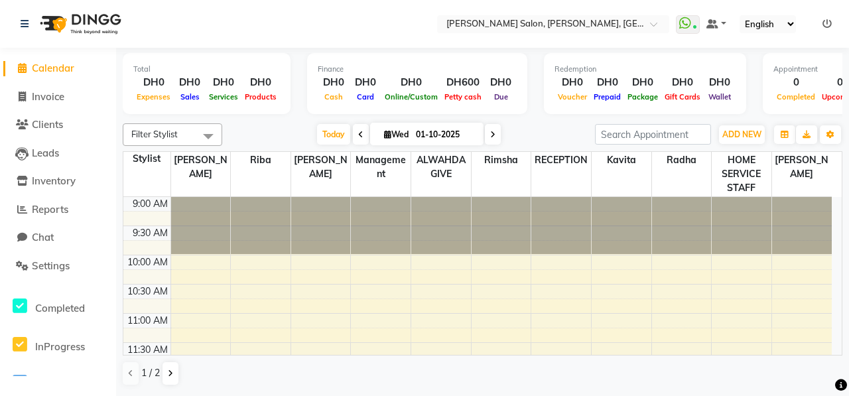 The width and height of the screenshot is (849, 396). Describe the element at coordinates (58, 237) in the screenshot. I see `a: Chat` at that location.